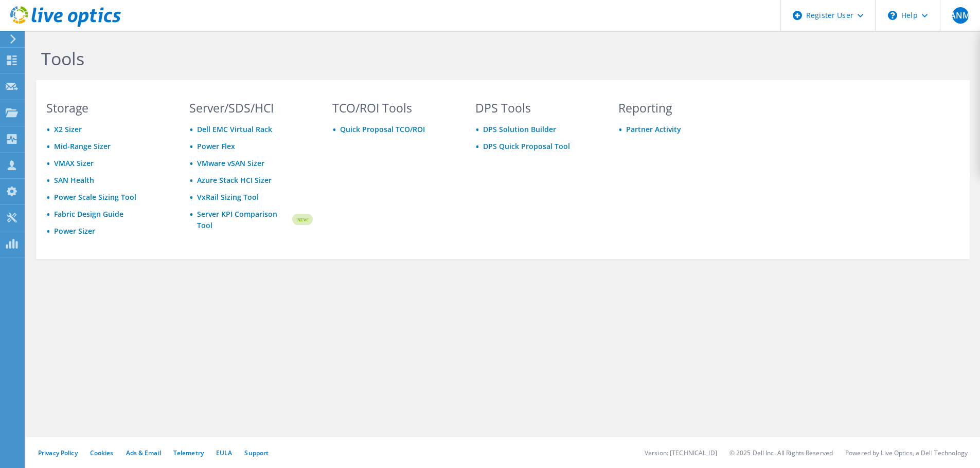 The image size is (980, 468). What do you see at coordinates (382, 129) in the screenshot?
I see `a: Quick Proposal TCO/ROI` at bounding box center [382, 129].